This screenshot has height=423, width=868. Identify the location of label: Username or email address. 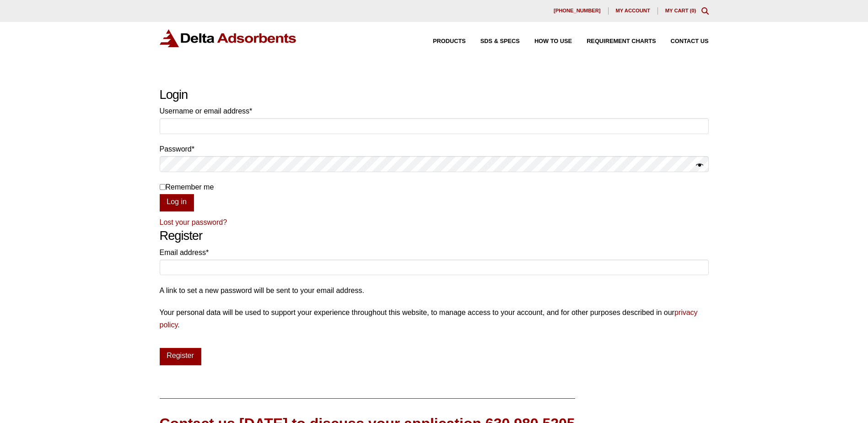
(434, 111).